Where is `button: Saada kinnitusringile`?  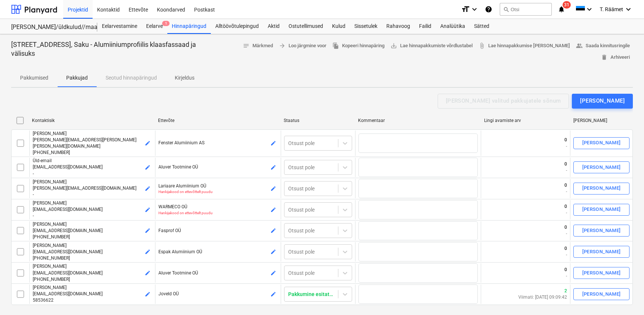 button: Saada kinnitusringile is located at coordinates (603, 46).